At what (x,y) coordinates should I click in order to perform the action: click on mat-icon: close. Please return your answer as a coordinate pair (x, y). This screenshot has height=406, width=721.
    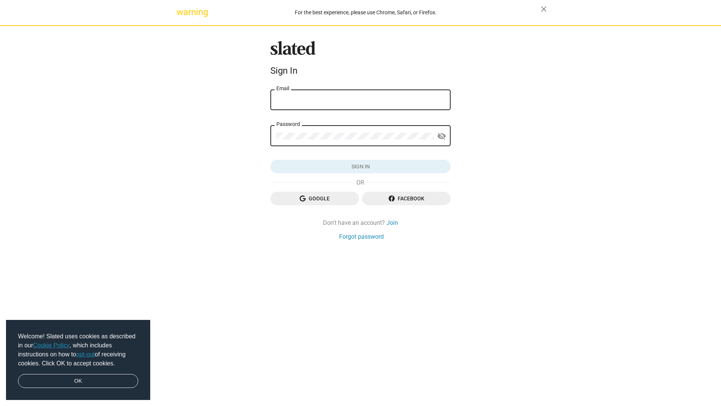
    Looking at the image, I should click on (544, 9).